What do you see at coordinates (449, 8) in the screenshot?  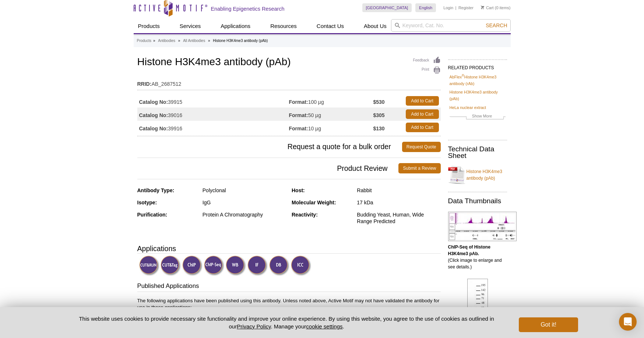 I see `a: Login` at bounding box center [449, 8].